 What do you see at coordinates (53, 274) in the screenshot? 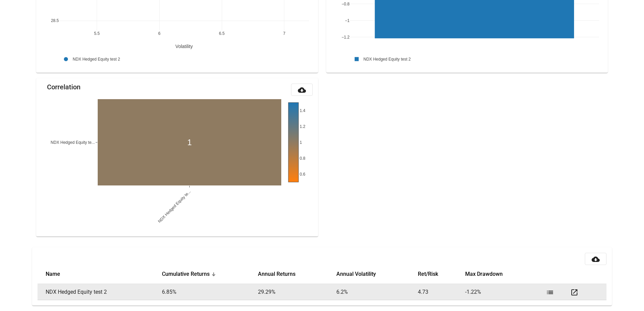
I see `button: Change sorting for strategy_name` at bounding box center [53, 274].